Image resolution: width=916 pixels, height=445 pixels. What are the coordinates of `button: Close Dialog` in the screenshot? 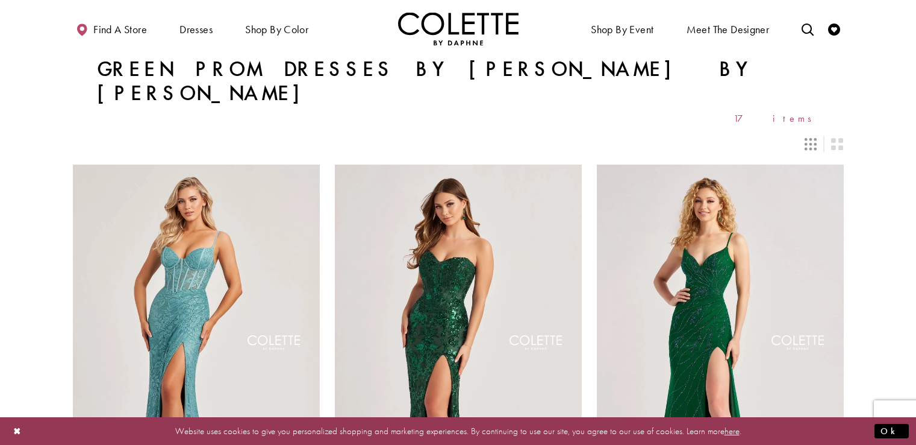 It's located at (17, 430).